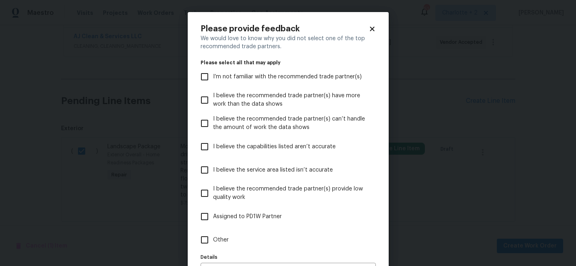 This screenshot has width=576, height=266. I want to click on span: Assigned to PD1W Partner, so click(247, 217).